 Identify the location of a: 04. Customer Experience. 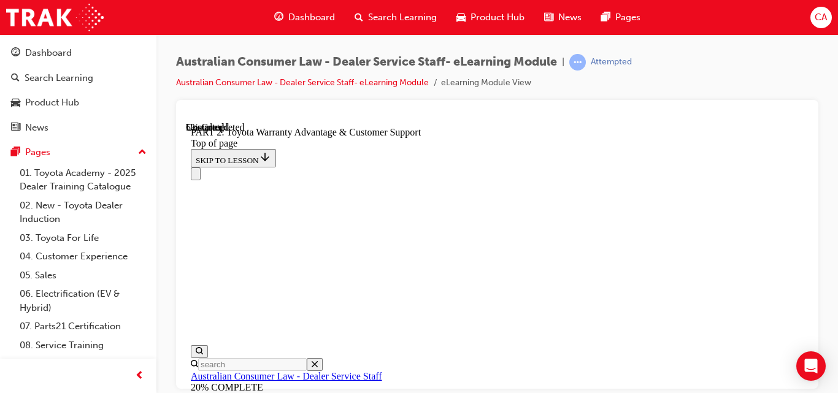
(83, 256).